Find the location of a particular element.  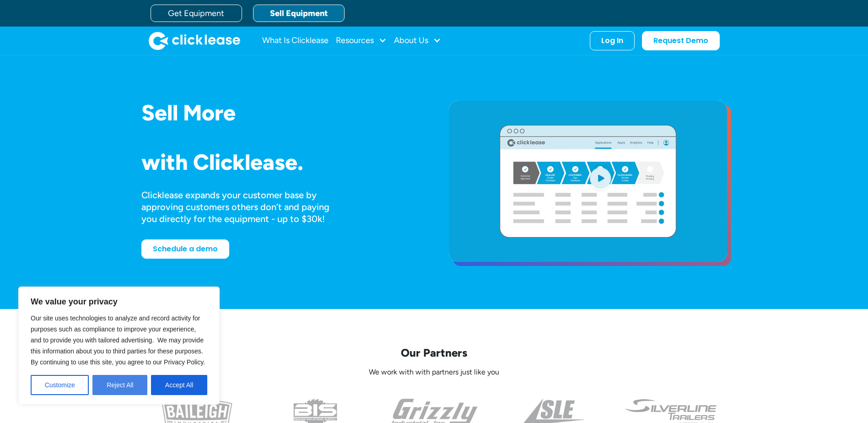

button: Reject All is located at coordinates (120, 385).